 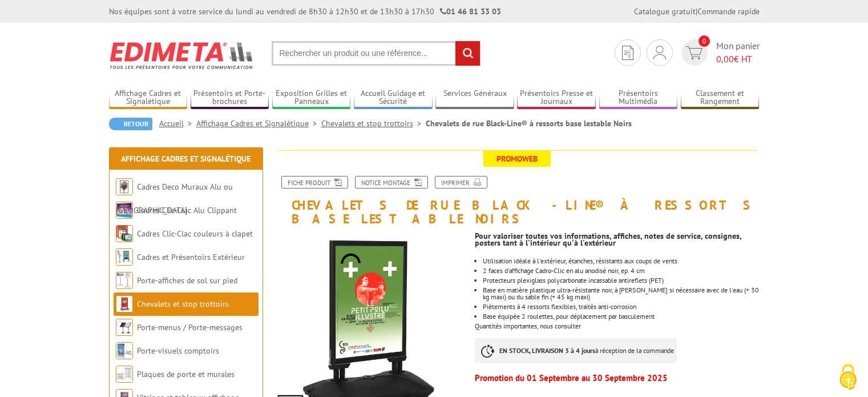 What do you see at coordinates (617, 378) in the screenshot?
I see `p: Promotion du 01 Septembre au 30 Septembre 2025` at bounding box center [617, 378].